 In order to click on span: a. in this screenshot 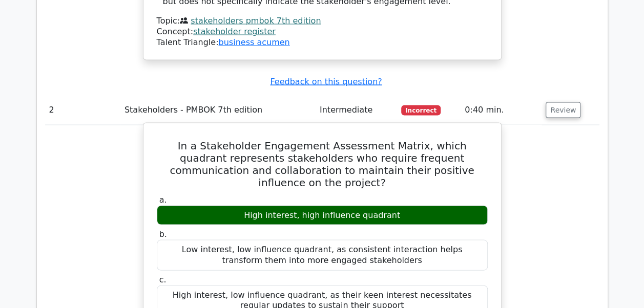, I will do `click(162, 199)`.